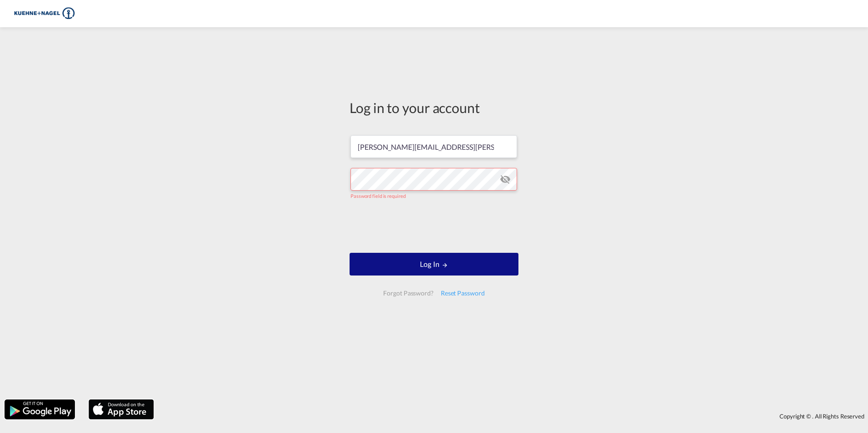 The height and width of the screenshot is (433, 868). I want to click on span: Password field is required, so click(378, 195).